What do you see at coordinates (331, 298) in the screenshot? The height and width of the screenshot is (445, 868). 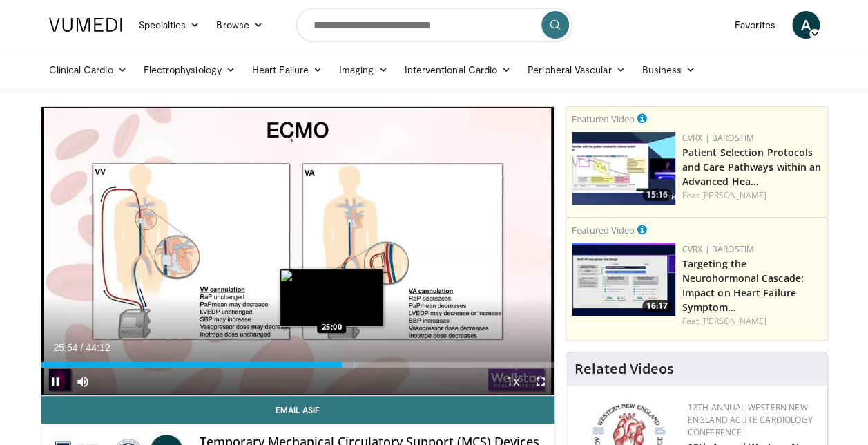 I see `img: image.jpeg` at bounding box center [331, 298].